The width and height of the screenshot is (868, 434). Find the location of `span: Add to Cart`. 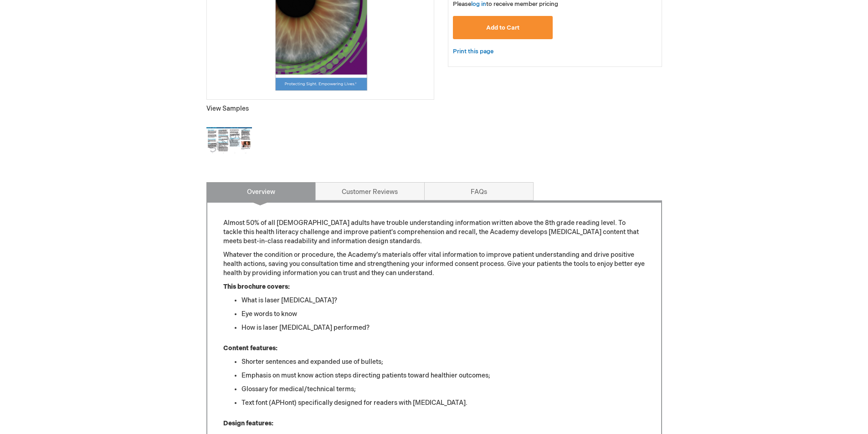

span: Add to Cart is located at coordinates (503, 28).